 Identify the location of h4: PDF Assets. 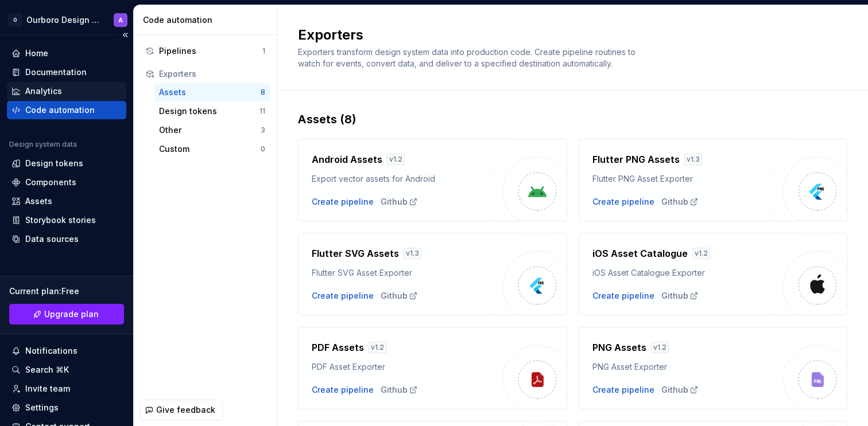
(338, 348).